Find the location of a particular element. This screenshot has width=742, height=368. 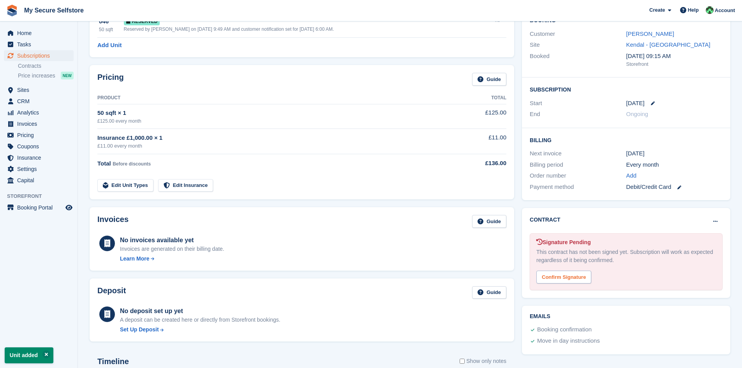

h2: Billing is located at coordinates (626, 140).